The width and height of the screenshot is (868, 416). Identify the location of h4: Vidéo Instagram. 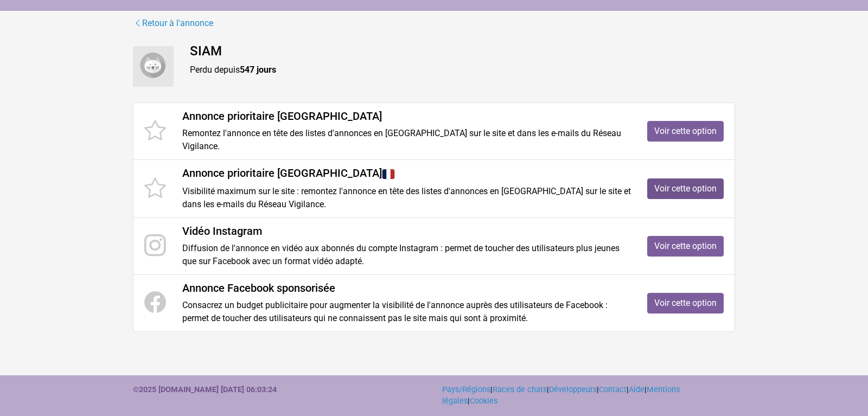
(406, 231).